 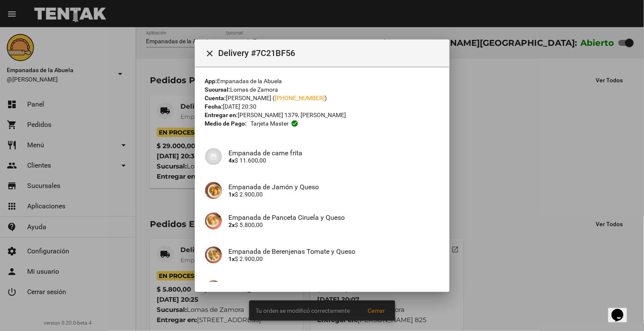 What do you see at coordinates (213, 221) in the screenshot?
I see `img: a07d0382-12a7-4aaa-a9a8-9d363701184e.jpg` at bounding box center [213, 221].